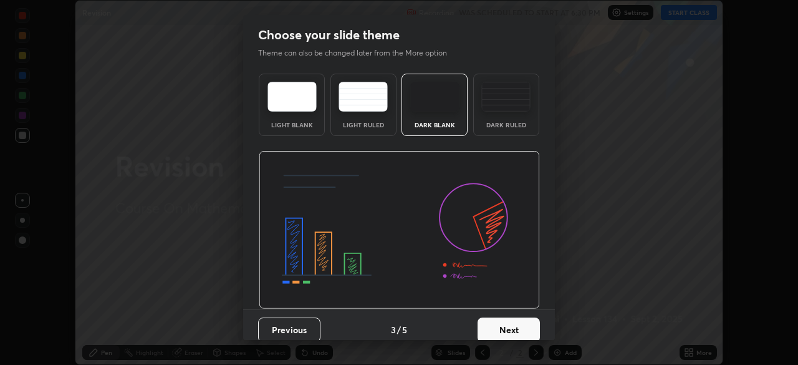 Image resolution: width=798 pixels, height=365 pixels. What do you see at coordinates (363, 125) in the screenshot?
I see `div: Light Ruled` at bounding box center [363, 125].